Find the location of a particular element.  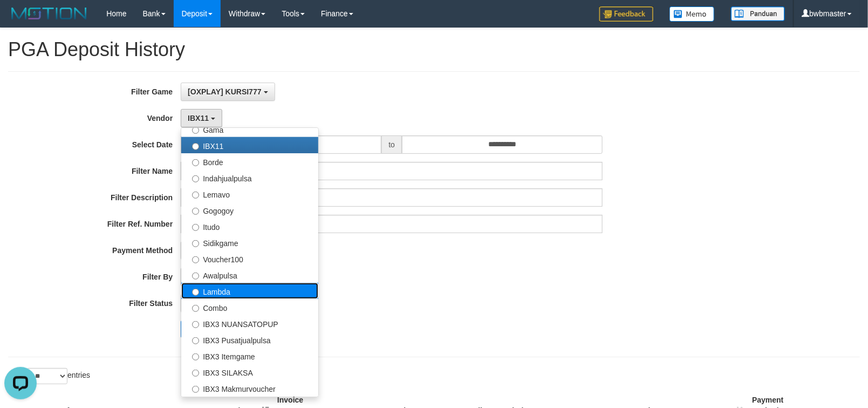

label: IBX3 Pusatjualpulsa is located at coordinates (250, 339).